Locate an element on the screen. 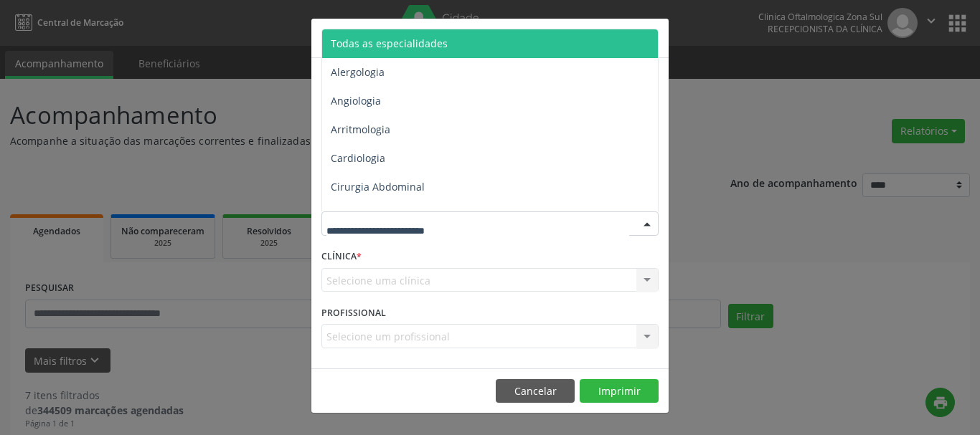 The width and height of the screenshot is (980, 435). h5: Relatório de agendamentos is located at coordinates (403, 38).